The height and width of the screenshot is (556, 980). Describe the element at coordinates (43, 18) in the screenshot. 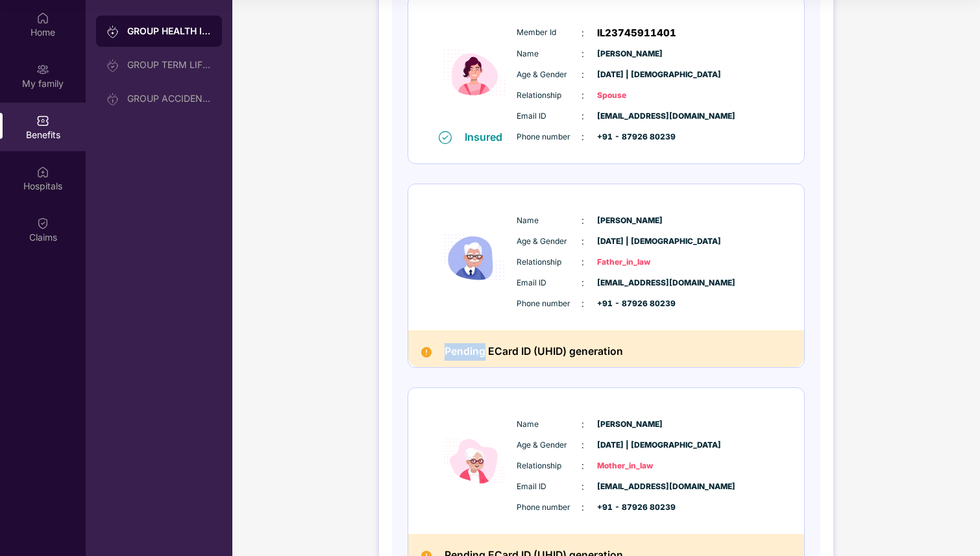

I see `img: svg+xml;base64,PHN2ZyBpZD0iSG9tZSIgeG1sbnM9Imh0dHA6Ly93d3cudzMub3JnLzIwMDAvc3ZnIiB3aWR0aD0iMjAiIG...` at that location.